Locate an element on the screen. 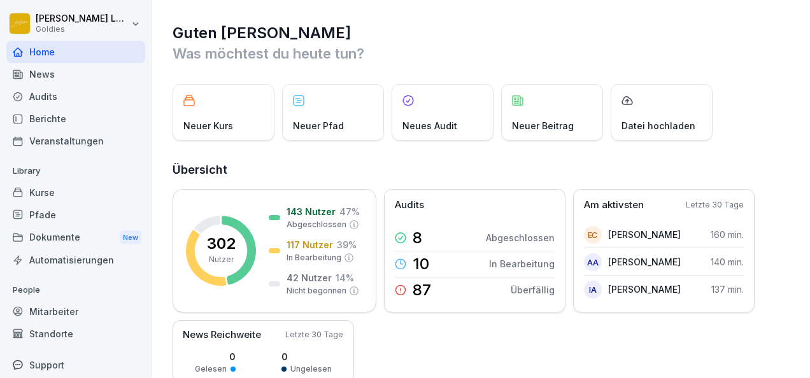  p: 143 Nutzer is located at coordinates (311, 211).